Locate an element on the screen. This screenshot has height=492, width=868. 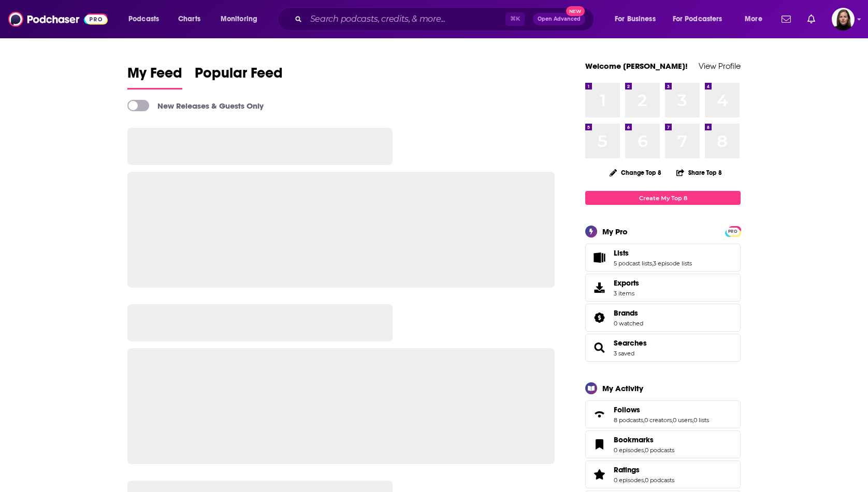
span: Popular Feed is located at coordinates (238, 76).